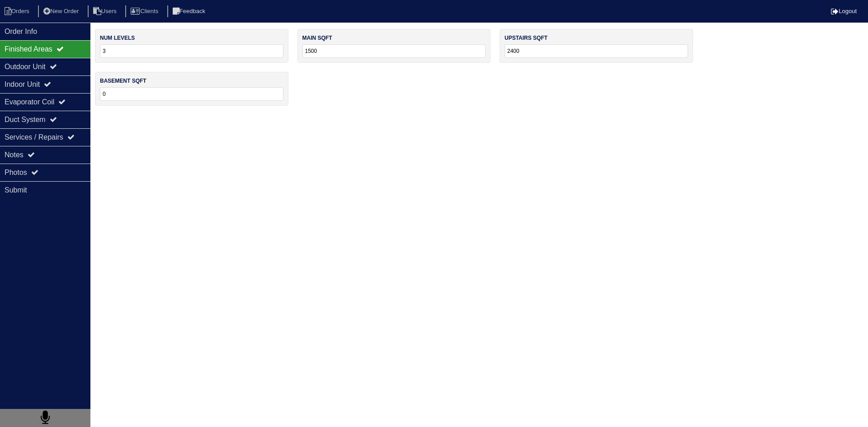  What do you see at coordinates (526, 38) in the screenshot?
I see `label: upstairs sqft` at bounding box center [526, 38].